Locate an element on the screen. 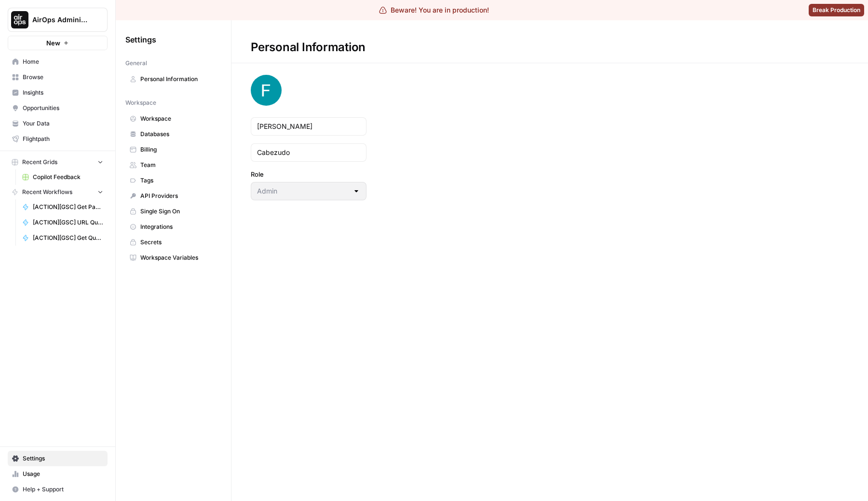 This screenshot has height=501, width=868. span: Billing is located at coordinates (178, 150).